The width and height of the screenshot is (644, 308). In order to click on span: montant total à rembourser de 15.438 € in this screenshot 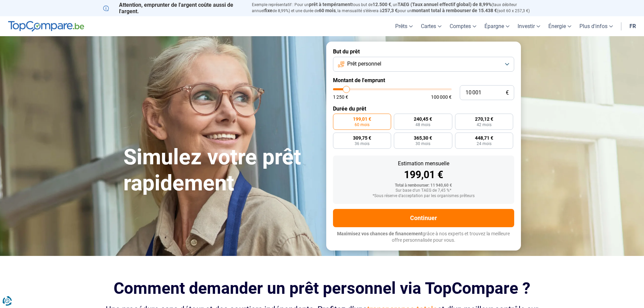, I will do `click(454, 10)`.